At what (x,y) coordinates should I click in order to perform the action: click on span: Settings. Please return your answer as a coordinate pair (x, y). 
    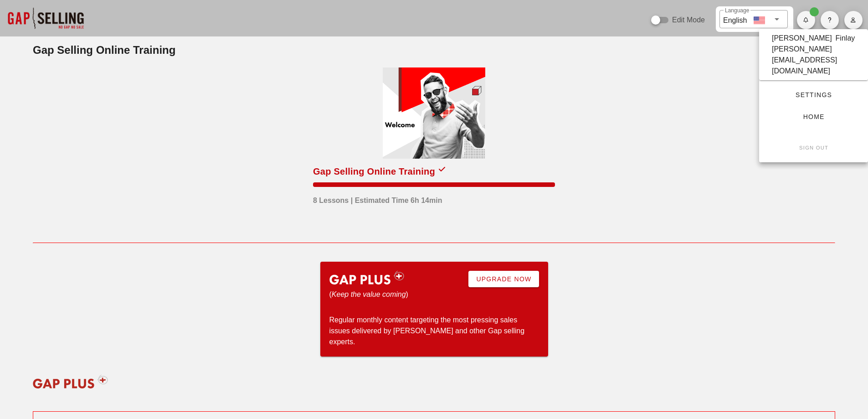
    Looking at the image, I should click on (814, 95).